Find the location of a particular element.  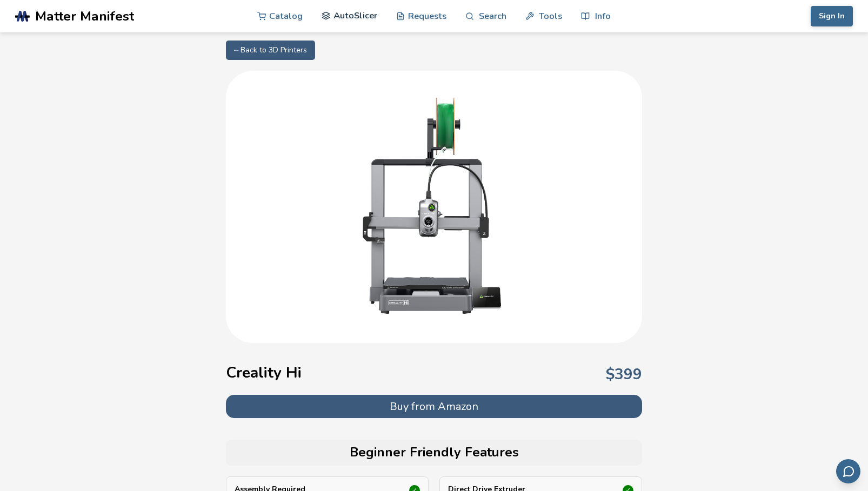

h2: Beginner Friendly Features is located at coordinates (434, 453).